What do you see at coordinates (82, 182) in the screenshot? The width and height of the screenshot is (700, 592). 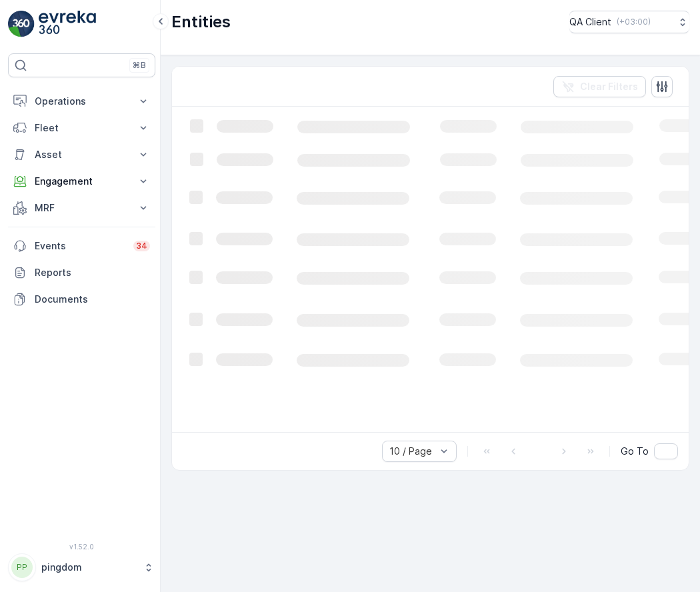 I see `p: Engagement` at bounding box center [82, 182].